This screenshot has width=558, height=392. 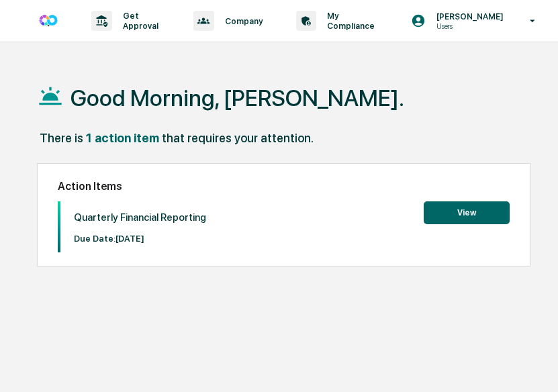 What do you see at coordinates (237, 138) in the screenshot?
I see `div: that requires your attention.` at bounding box center [237, 138].